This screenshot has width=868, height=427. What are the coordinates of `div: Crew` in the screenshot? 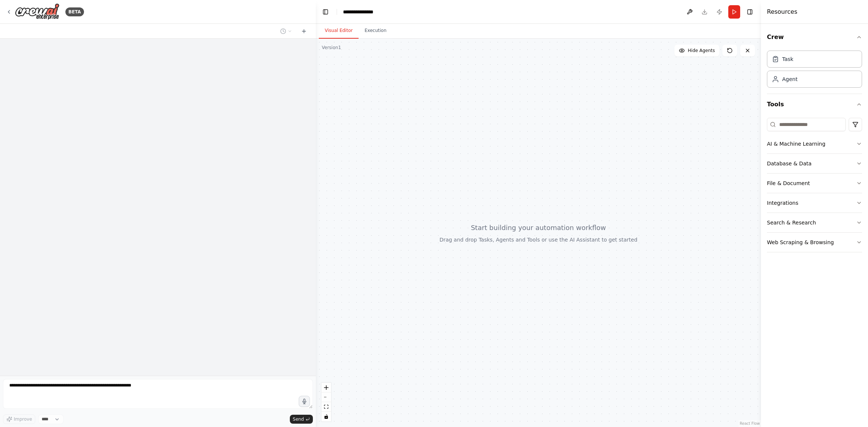 It's located at (814, 71).